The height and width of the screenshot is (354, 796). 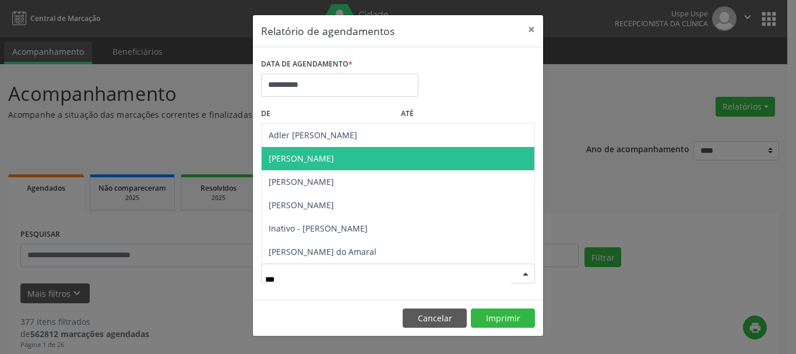 What do you see at coordinates (503, 318) in the screenshot?
I see `button: Imprimir` at bounding box center [503, 318].